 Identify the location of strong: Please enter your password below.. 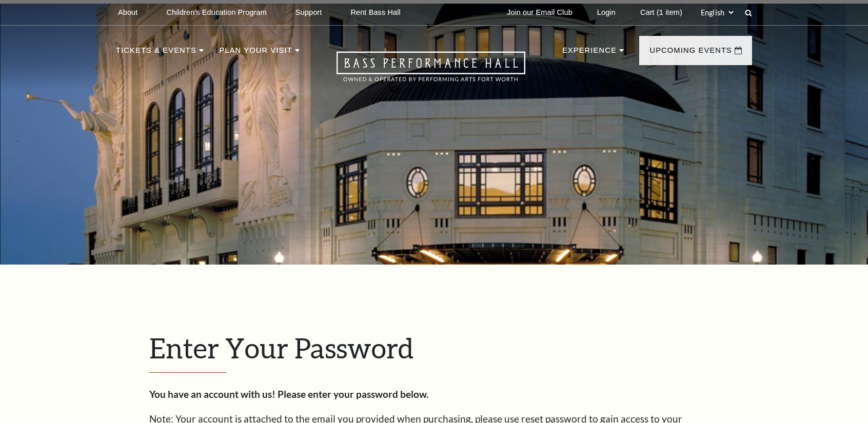
(353, 394).